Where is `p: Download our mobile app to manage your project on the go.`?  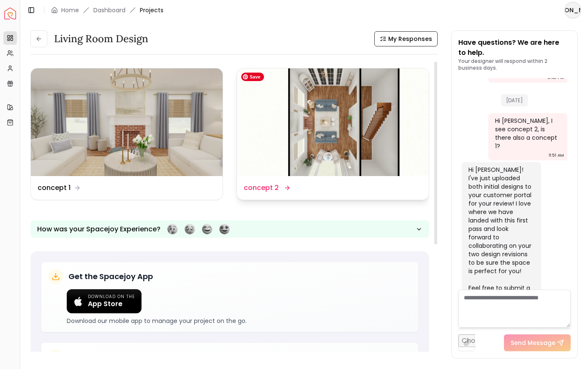 p: Download our mobile app to manage your project on the go. is located at coordinates (239, 321).